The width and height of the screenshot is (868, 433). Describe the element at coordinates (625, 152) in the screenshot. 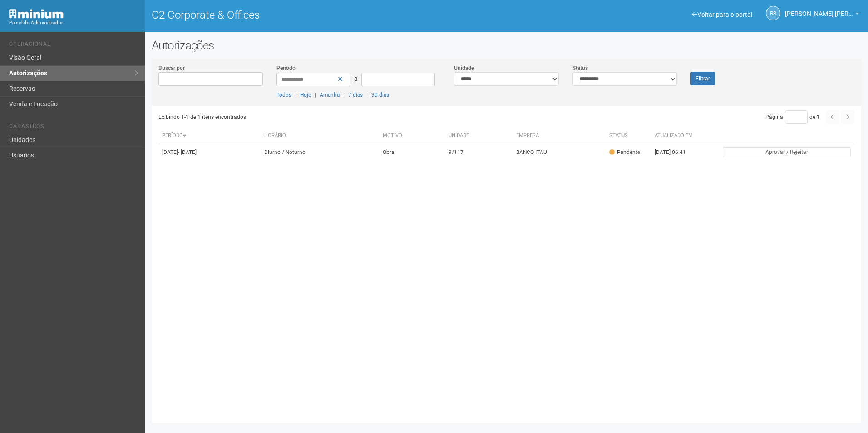

I see `div: Pendente` at that location.